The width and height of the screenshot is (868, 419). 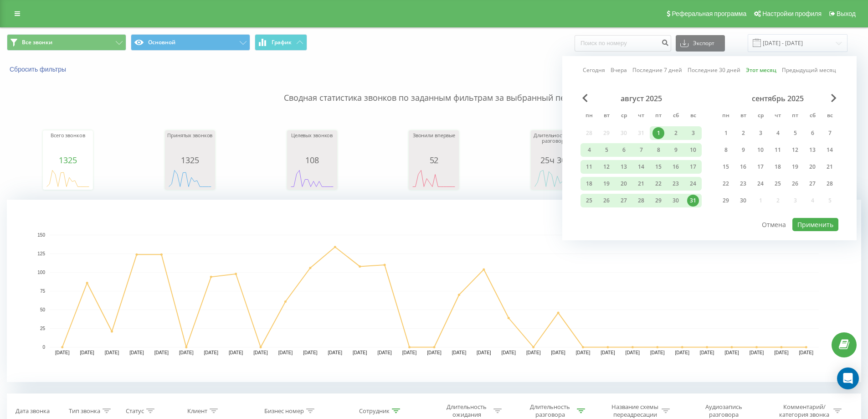 What do you see at coordinates (585, 98) in the screenshot?
I see `span: Previous Month` at bounding box center [585, 98].